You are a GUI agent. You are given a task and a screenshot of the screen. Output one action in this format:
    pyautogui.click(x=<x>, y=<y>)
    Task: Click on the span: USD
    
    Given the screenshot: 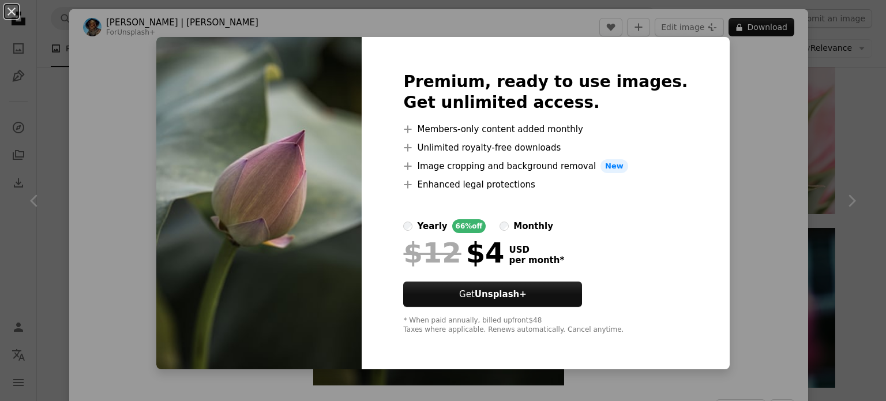 What is the action you would take?
    pyautogui.click(x=537, y=250)
    